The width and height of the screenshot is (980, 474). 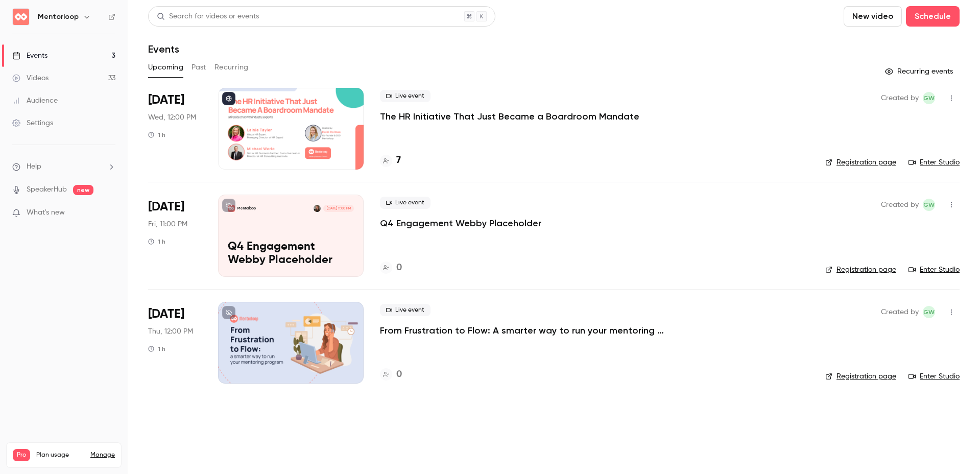 What do you see at coordinates (47, 190) in the screenshot?
I see `a: SpeakerHub` at bounding box center [47, 190].